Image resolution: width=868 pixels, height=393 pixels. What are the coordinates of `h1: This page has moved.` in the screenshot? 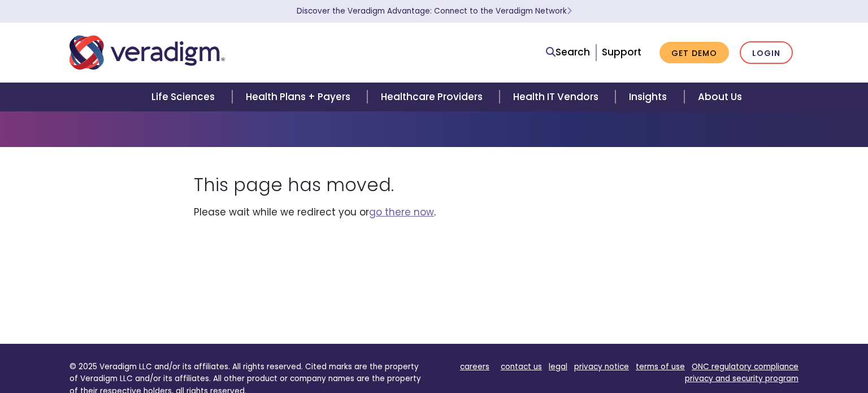 It's located at (434, 185).